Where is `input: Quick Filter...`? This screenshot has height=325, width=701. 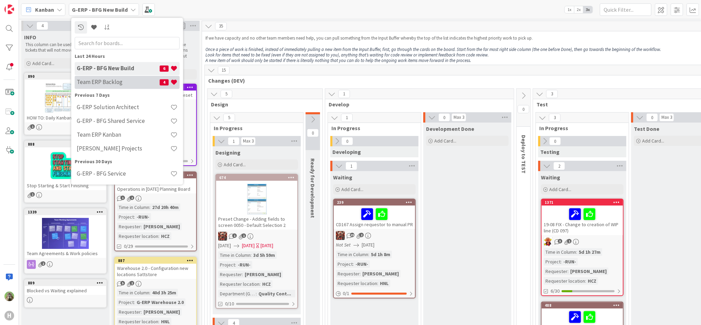
input: Quick Filter... is located at coordinates (626, 10).